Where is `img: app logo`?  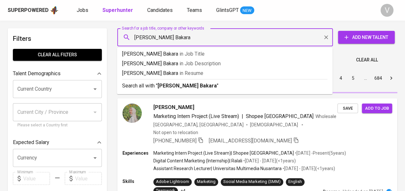
img: app logo is located at coordinates (54, 10).